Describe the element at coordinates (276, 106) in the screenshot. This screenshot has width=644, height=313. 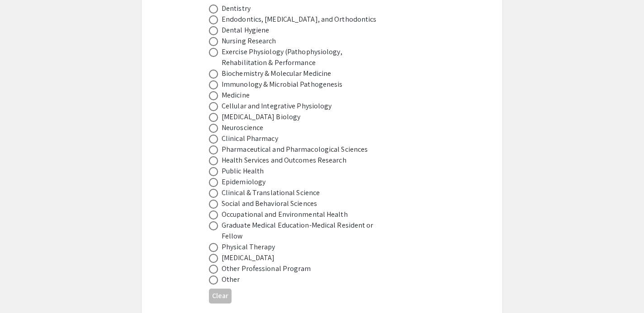
I see `div: Cellular and Integrative Physiology` at that location.